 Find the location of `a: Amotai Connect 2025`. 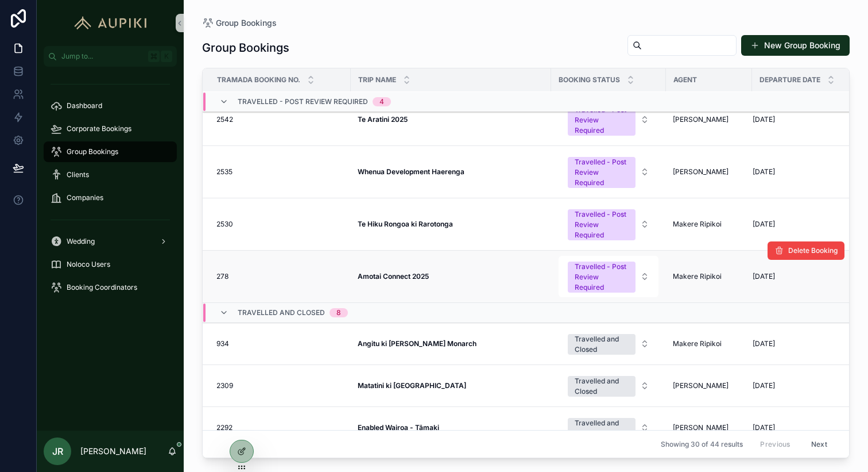

a: Amotai Connect 2025 is located at coordinates (451, 277).